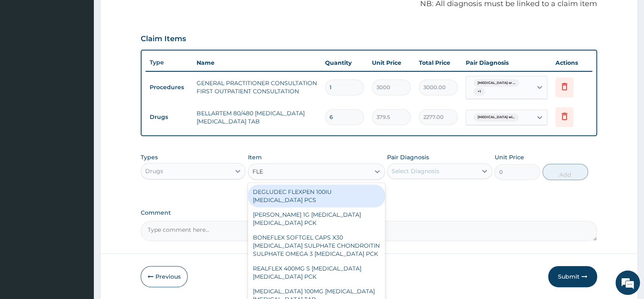  Describe the element at coordinates (144, 14) in the screenshot. I see `div: Minimize live chat window` at that location.